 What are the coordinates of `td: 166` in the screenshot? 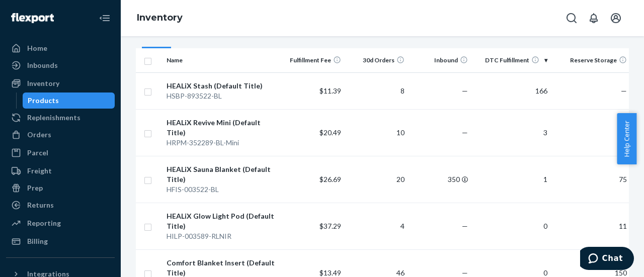 It's located at (512, 91).